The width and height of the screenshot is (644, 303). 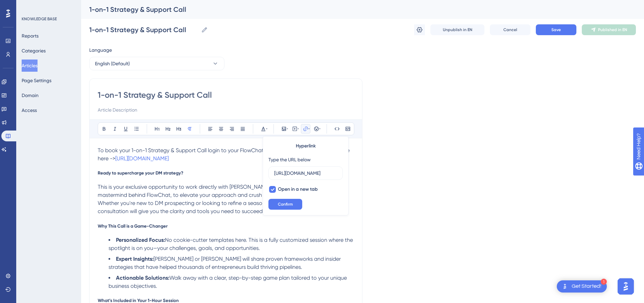 I want to click on strong: Actionable Solutions:, so click(x=142, y=277).